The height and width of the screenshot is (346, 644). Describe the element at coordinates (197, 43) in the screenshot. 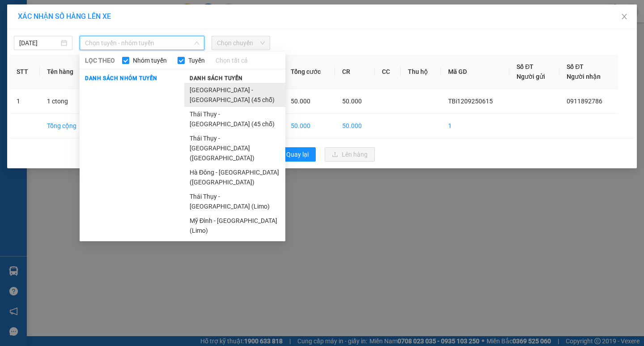

I see `span: down` at that location.